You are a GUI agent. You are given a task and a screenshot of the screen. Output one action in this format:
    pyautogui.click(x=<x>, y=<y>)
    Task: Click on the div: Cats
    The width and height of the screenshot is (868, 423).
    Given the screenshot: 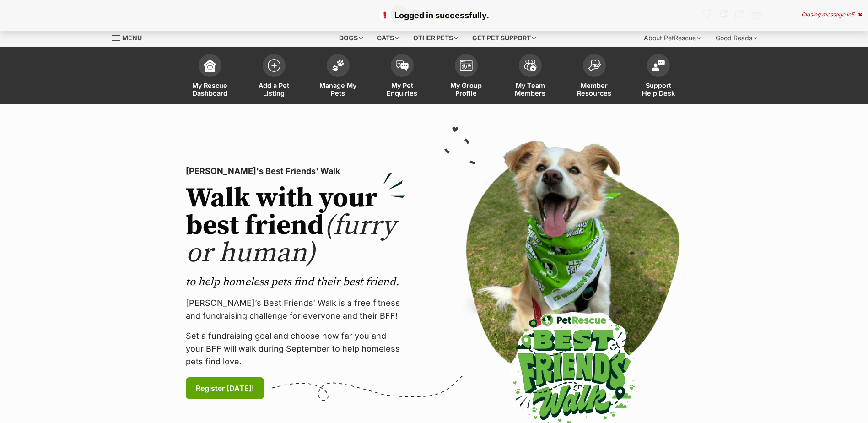 What is the action you would take?
    pyautogui.click(x=388, y=38)
    